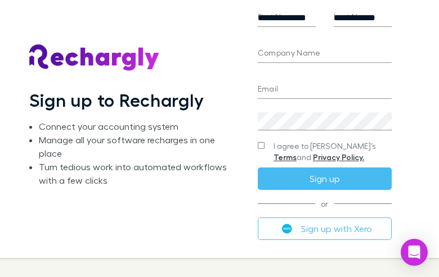  Describe the element at coordinates (95, 58) in the screenshot. I see `img: Rechargly's Logo` at that location.